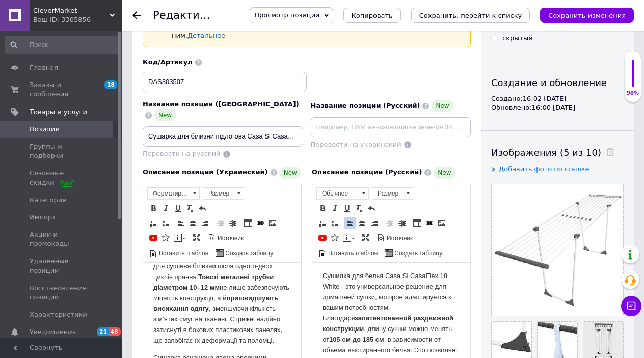  What do you see at coordinates (79, 79) in the screenshot?
I see `p: Сушилка для белья Casa Si CasaFlex 18 White - это универсальное решение для домашней сушки, котор...` at bounding box center [79, 79].